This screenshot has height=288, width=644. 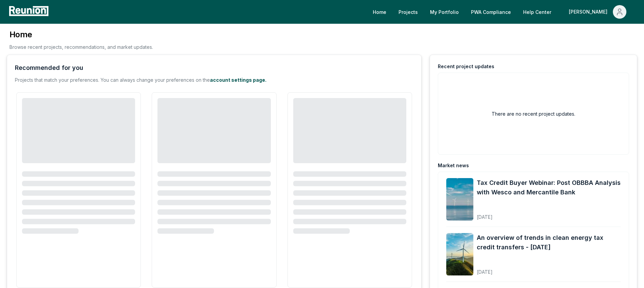 I want to click on div: Recent project updates, so click(x=466, y=67).